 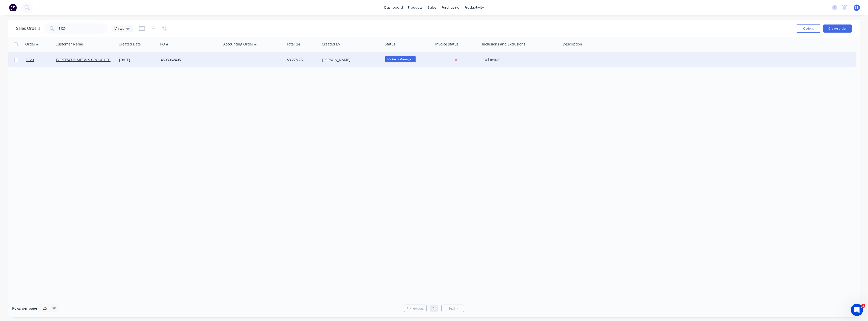 I want to click on div: Created By, so click(x=331, y=44).